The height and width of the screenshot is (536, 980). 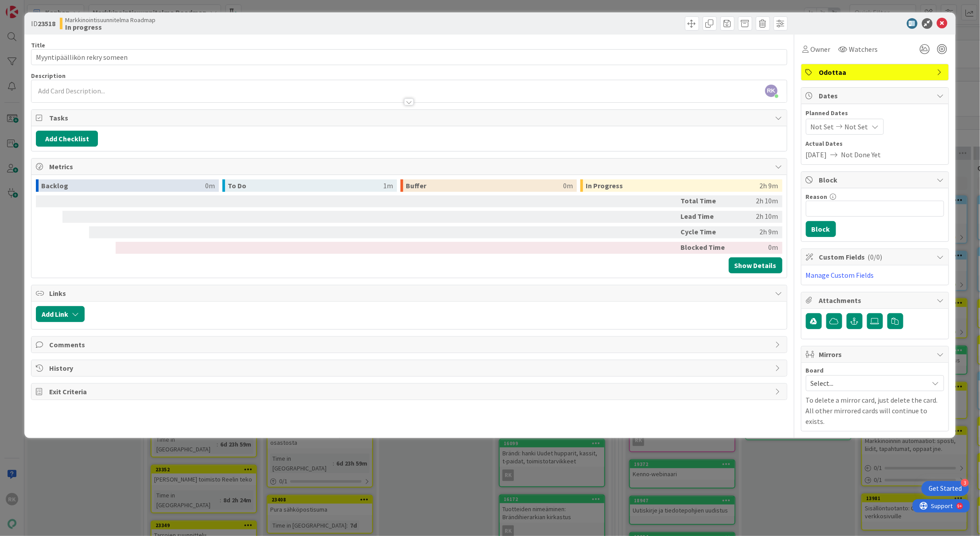 I want to click on a: Manage Custom Fields, so click(x=840, y=275).